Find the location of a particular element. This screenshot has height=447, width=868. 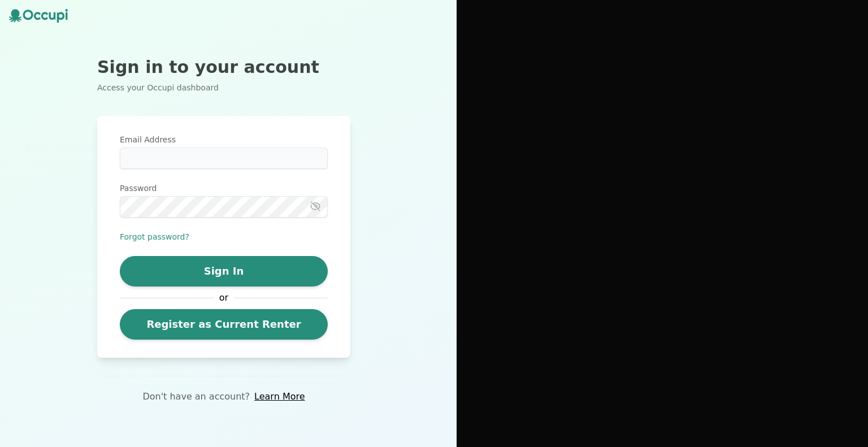

h2: Sign in to your account is located at coordinates (224, 67).